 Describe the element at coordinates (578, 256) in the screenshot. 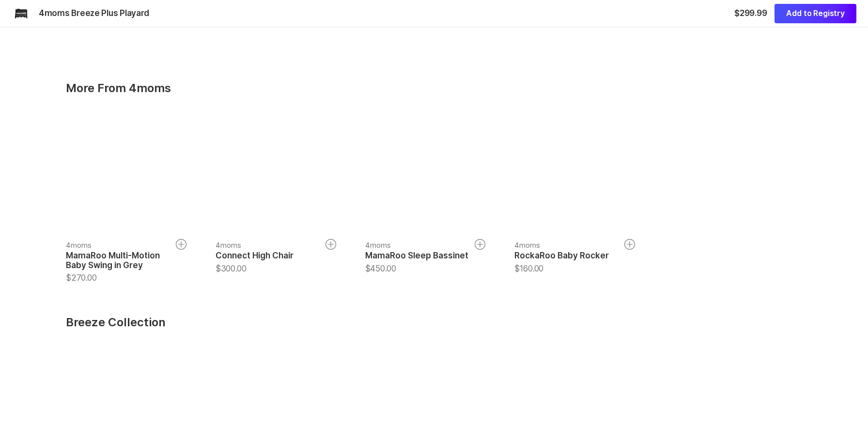

I see `div: RockaRoo Baby Rocker` at that location.